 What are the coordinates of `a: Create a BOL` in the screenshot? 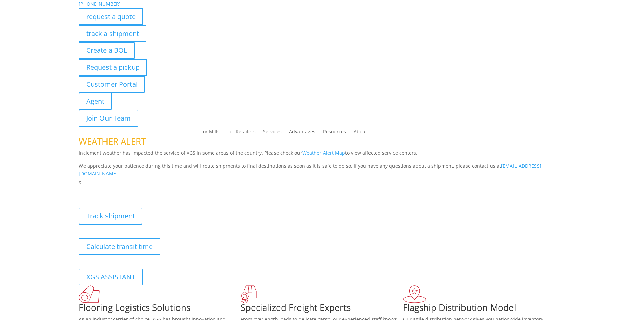 It's located at (106, 50).